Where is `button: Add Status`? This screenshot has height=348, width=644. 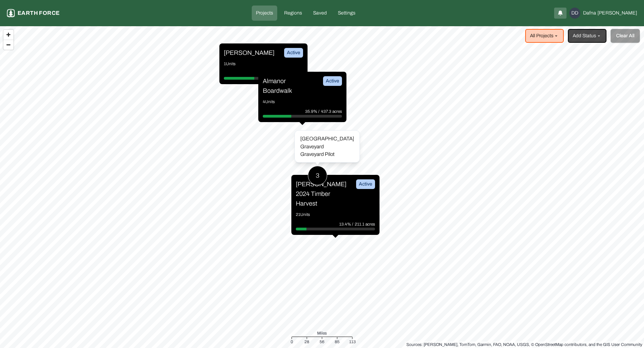
button: Add Status is located at coordinates (587, 36).